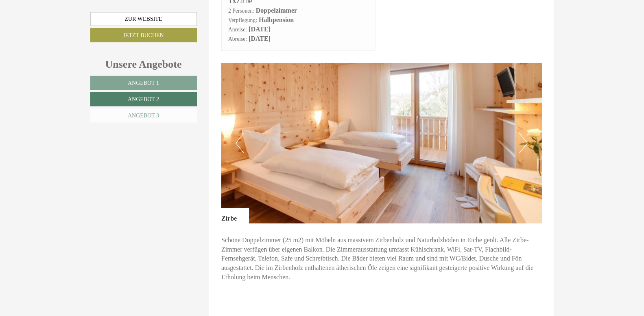  I want to click on small: Anreise:, so click(237, 29).